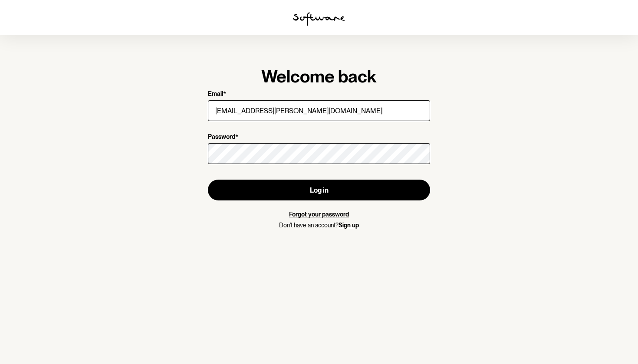 The height and width of the screenshot is (364, 638). Describe the element at coordinates (319, 76) in the screenshot. I see `h1: Welcome back` at that location.